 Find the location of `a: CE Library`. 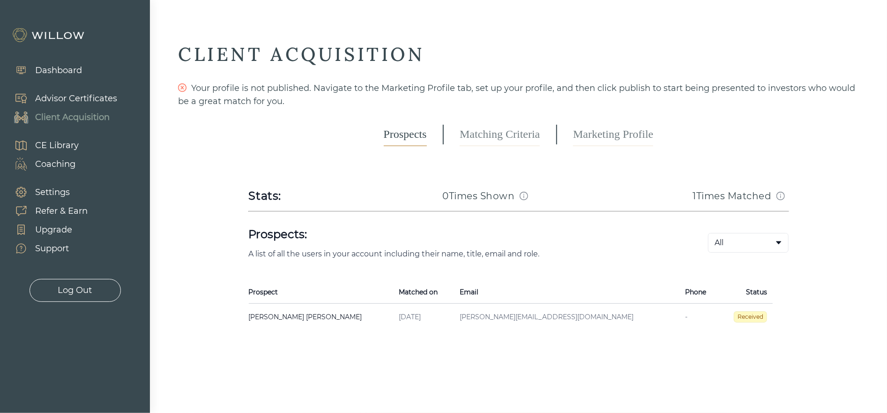

a: CE Library is located at coordinates (42, 145).